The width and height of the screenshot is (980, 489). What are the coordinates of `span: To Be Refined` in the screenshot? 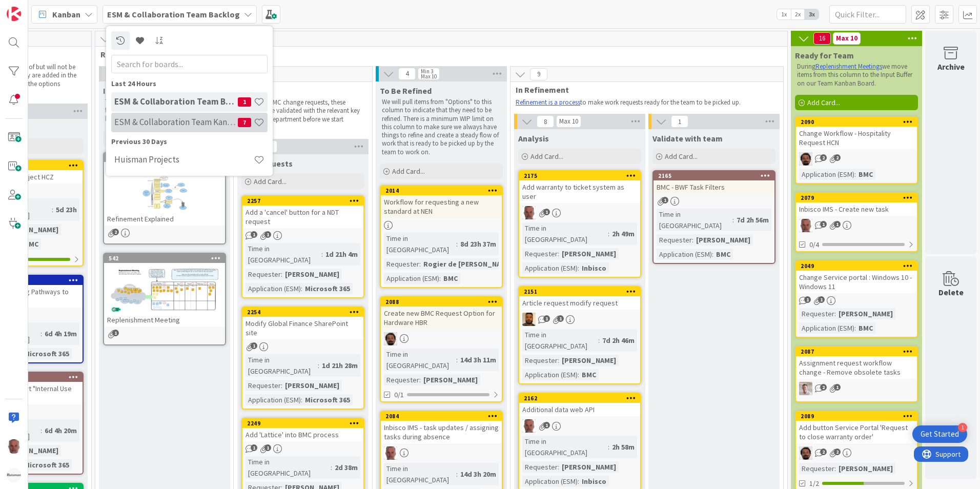 It's located at (405, 91).